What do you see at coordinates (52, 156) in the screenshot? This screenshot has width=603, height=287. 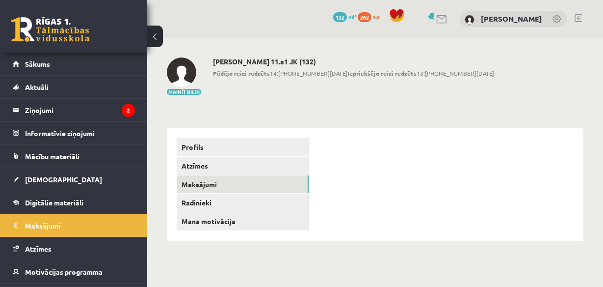 I see `span: Mācību materiāli` at bounding box center [52, 156].